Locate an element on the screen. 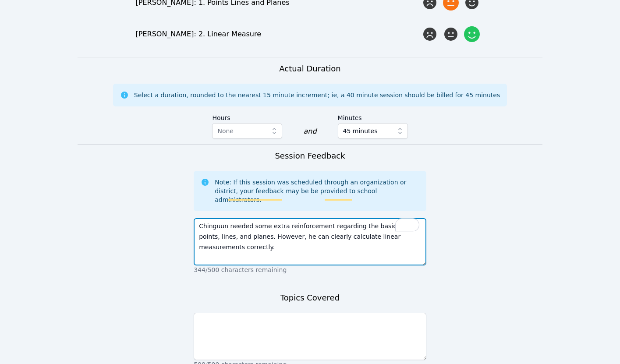 This screenshot has width=620, height=364. span: None is located at coordinates (225, 131).